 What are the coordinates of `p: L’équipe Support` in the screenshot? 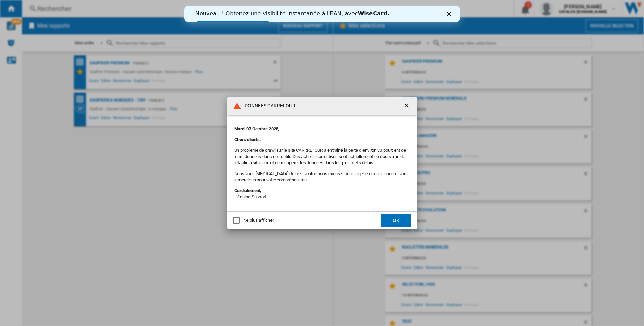 It's located at (322, 194).